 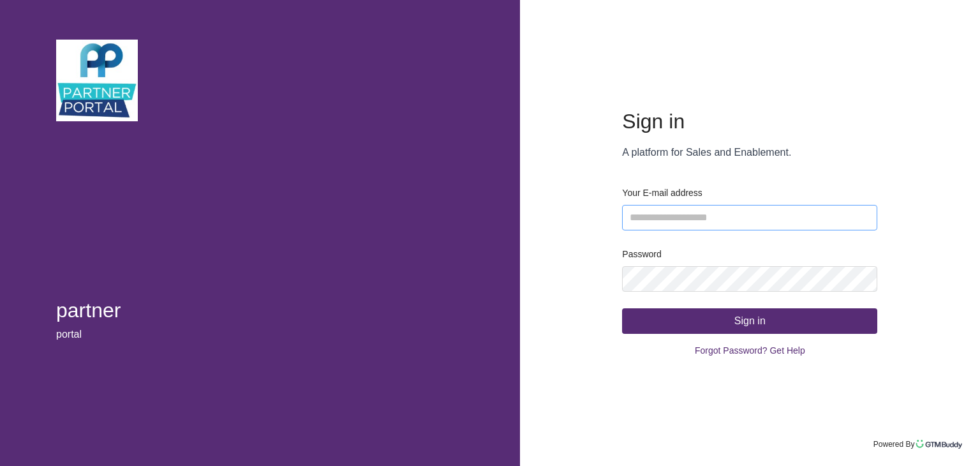 I want to click on img: GTM Buddy, so click(x=939, y=445).